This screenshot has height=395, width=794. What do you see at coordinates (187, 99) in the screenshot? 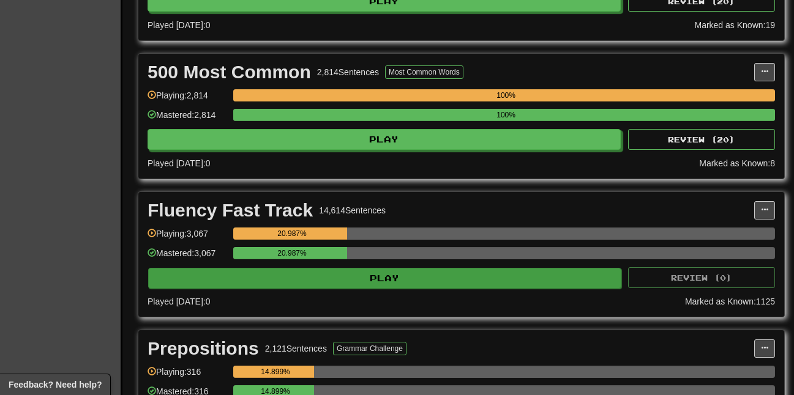
I see `div: Playing: 2,814` at bounding box center [187, 99].